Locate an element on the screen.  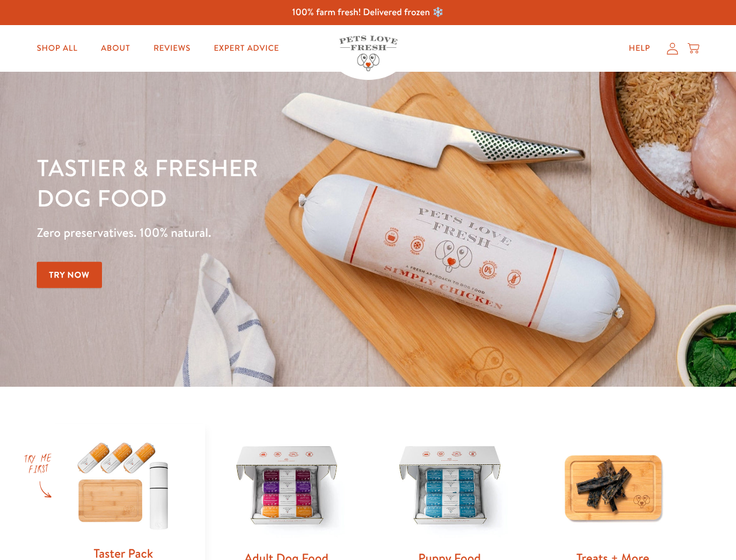
a: Reviews is located at coordinates (171, 48).